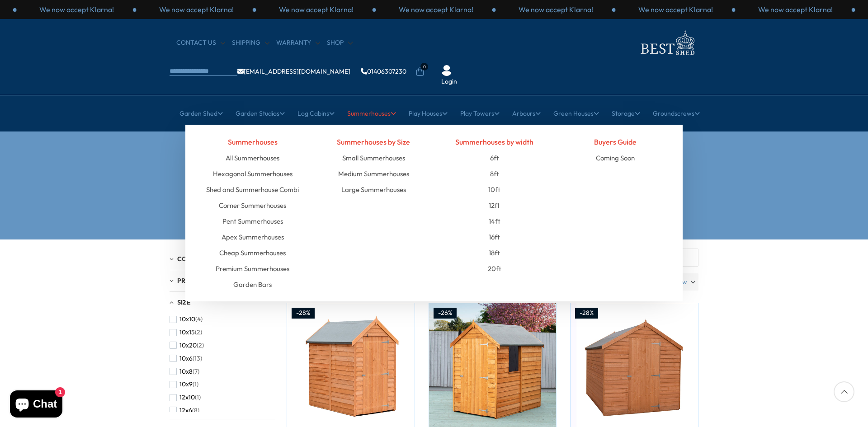 The image size is (868, 427). Describe the element at coordinates (495, 269) in the screenshot. I see `a: 20ft` at that location.